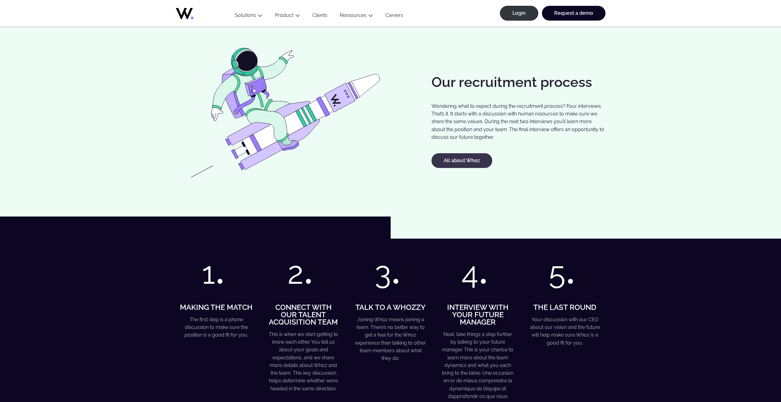  I want to click on button: Ressources, so click(356, 16).